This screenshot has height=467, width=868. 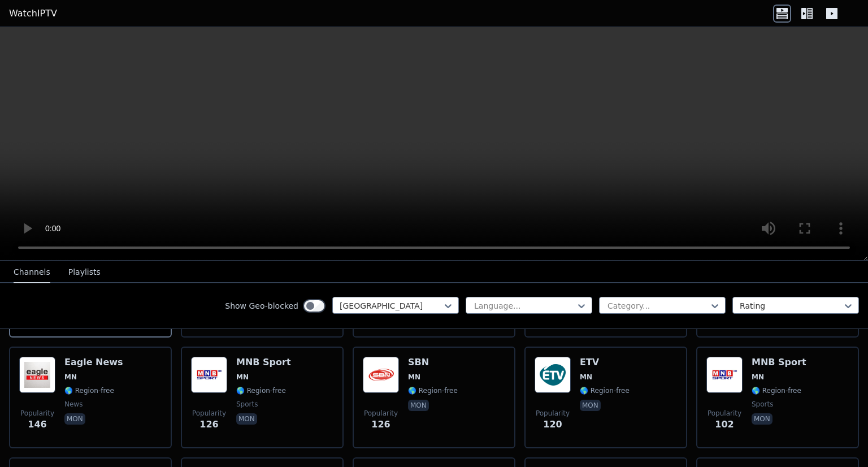 What do you see at coordinates (262, 306) in the screenshot?
I see `label: Show Geo-blocked` at bounding box center [262, 306].